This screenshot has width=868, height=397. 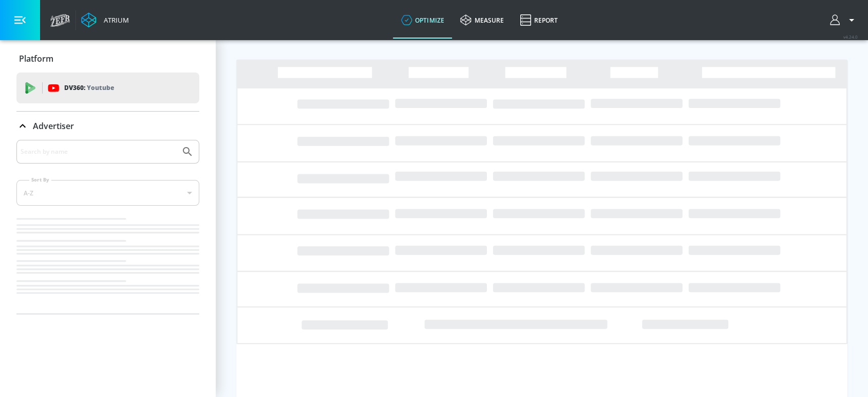 What do you see at coordinates (108, 59) in the screenshot?
I see `div: Platform` at bounding box center [108, 59].